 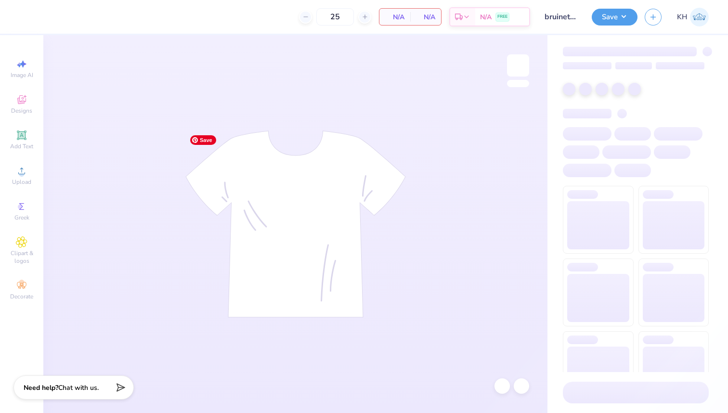 What do you see at coordinates (693, 17) in the screenshot?
I see `a: KH` at bounding box center [693, 17].